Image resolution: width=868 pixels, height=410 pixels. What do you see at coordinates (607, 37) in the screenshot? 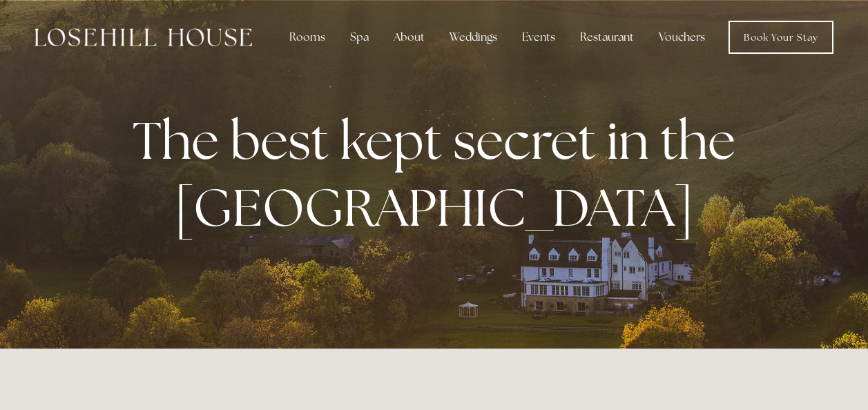
I see `div: Restaurant` at bounding box center [607, 37].